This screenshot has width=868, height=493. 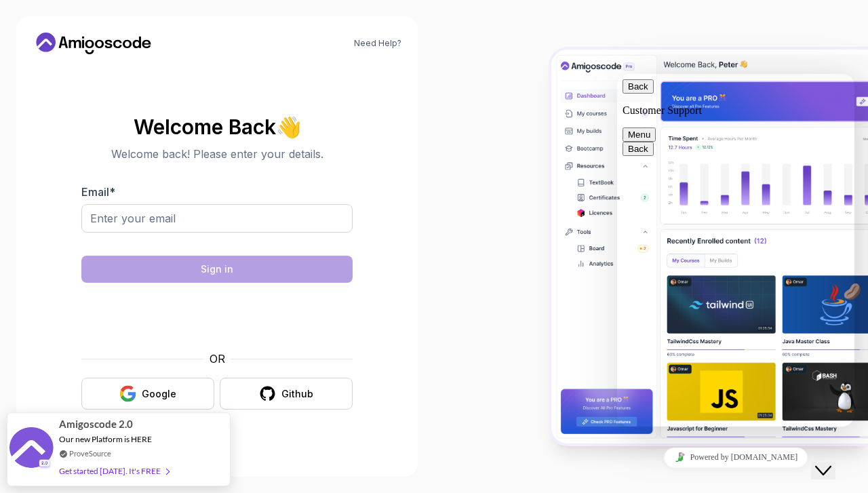 What do you see at coordinates (98, 192) in the screenshot?
I see `label: Email *` at bounding box center [98, 192].